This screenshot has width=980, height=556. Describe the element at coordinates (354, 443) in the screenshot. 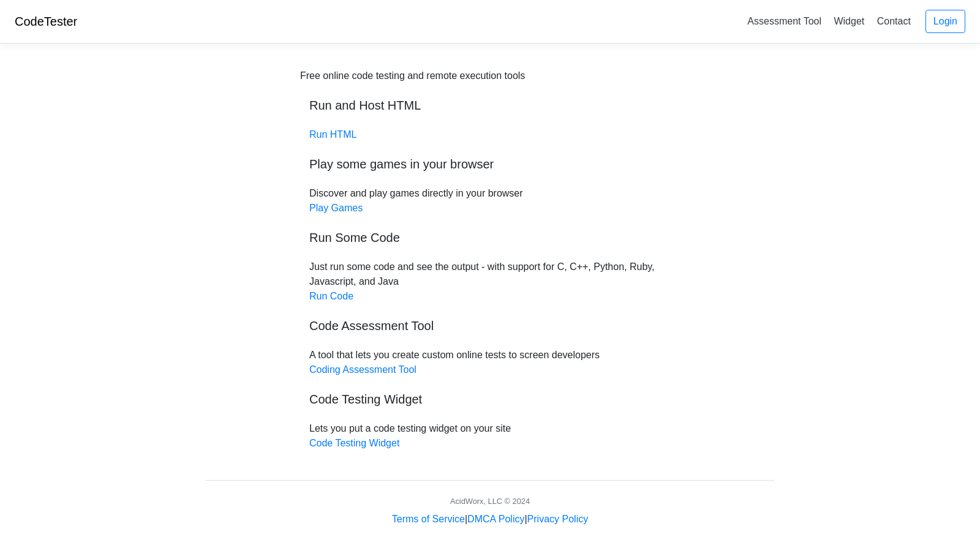

I see `a: Code Testing Widget` at that location.